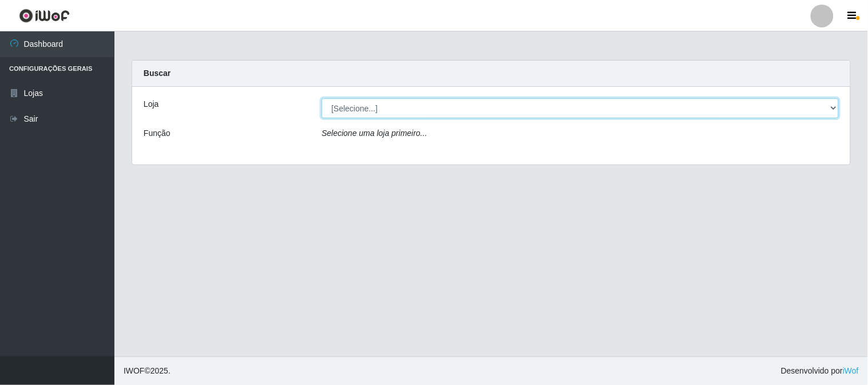 This screenshot has height=385, width=868. What do you see at coordinates (820, 371) in the screenshot?
I see `span: Desenvolvido por` at bounding box center [820, 371].